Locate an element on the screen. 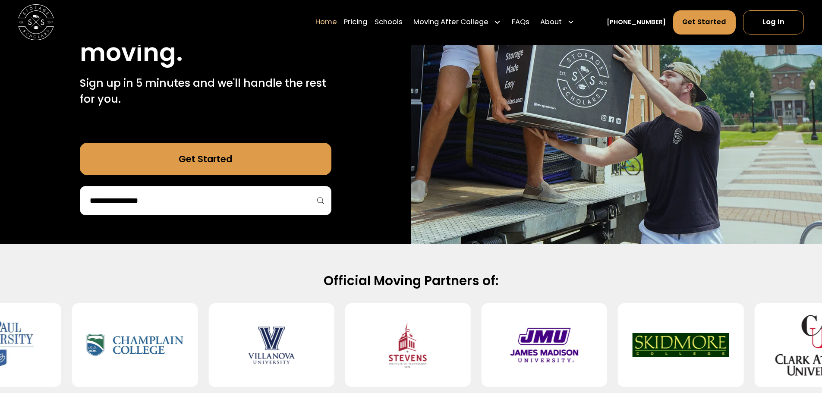 This screenshot has height=393, width=822. a: Schools is located at coordinates (388, 22).